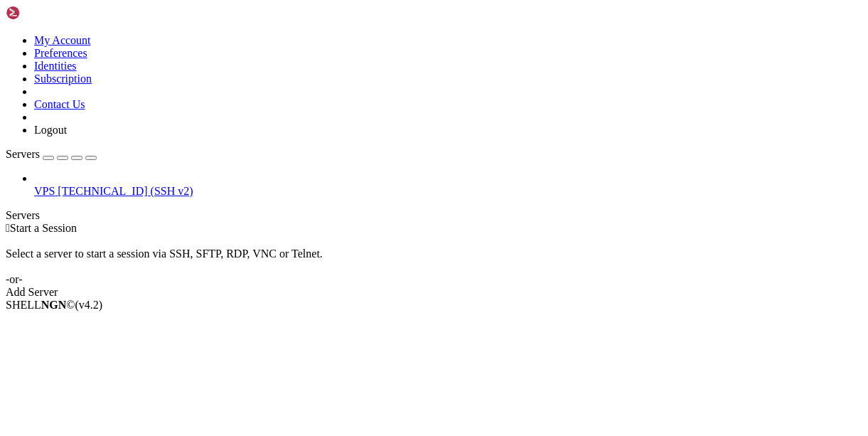  Describe the element at coordinates (51, 154) in the screenshot. I see `a: Servers` at that location.